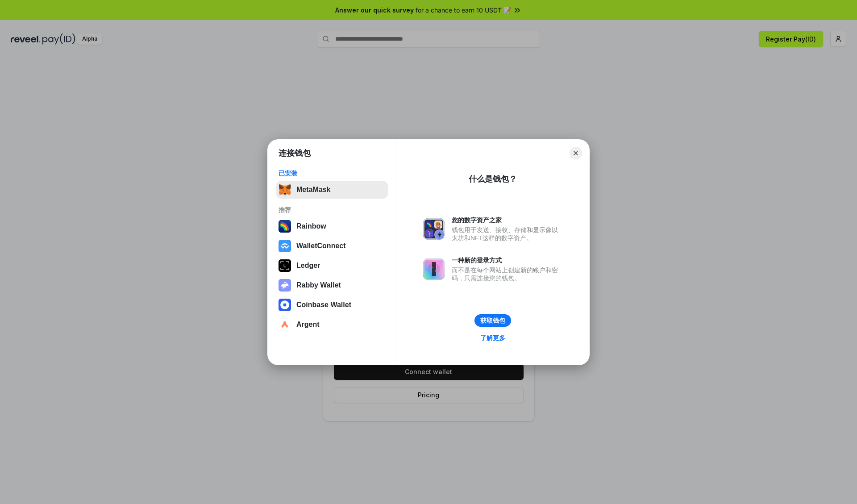 The height and width of the screenshot is (504, 857). Describe the element at coordinates (332, 324) in the screenshot. I see `button: Argent` at that location.